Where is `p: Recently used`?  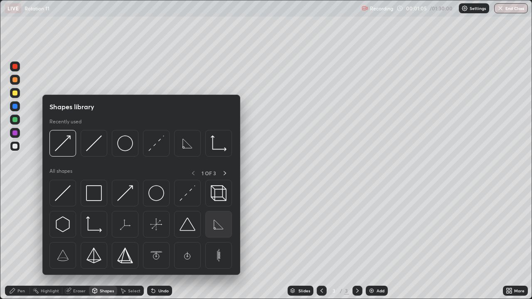
p: Recently used is located at coordinates (65, 122).